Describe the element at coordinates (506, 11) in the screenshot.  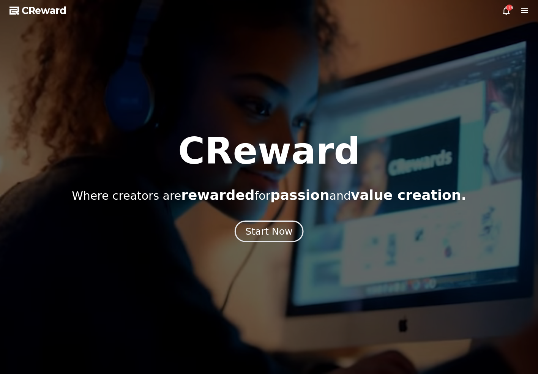
I see `a: 119` at that location.